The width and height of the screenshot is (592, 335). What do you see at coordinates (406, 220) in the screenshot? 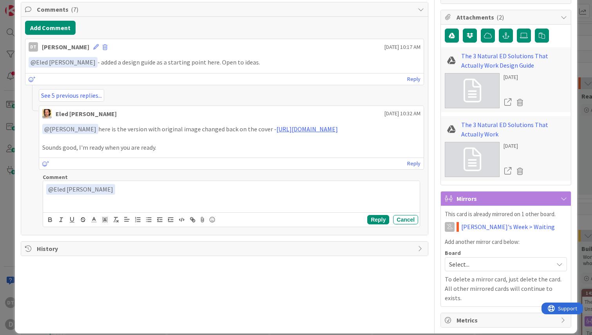
I see `button: Cancel` at bounding box center [406, 220].